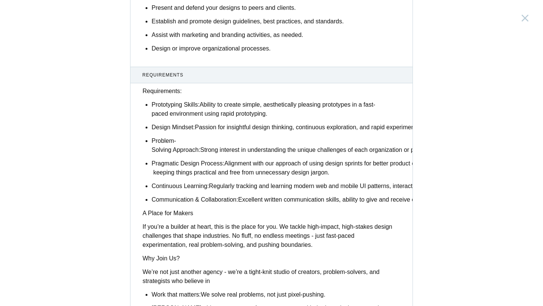 Image resolution: width=543 pixels, height=306 pixels. I want to click on strong: Pragmatic Design Process:, so click(188, 163).